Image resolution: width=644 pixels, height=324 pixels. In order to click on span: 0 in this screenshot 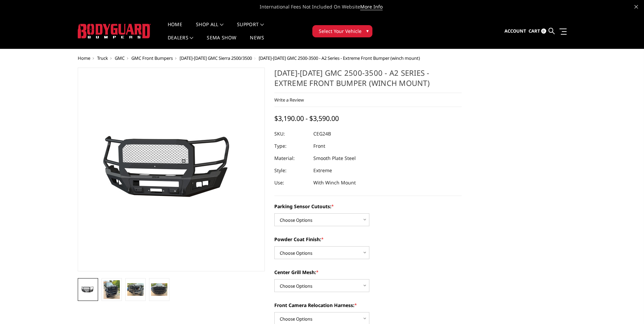, I will do `click(543, 31)`.